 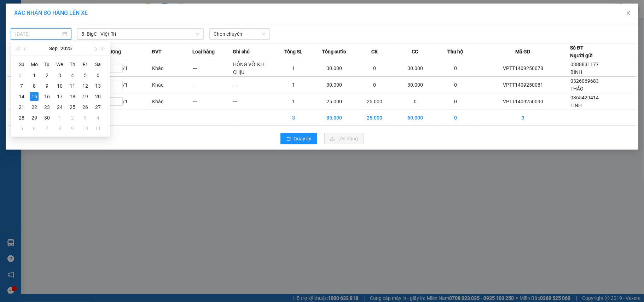 What do you see at coordinates (456, 51) in the screenshot?
I see `span: Thu hộ` at bounding box center [456, 51].